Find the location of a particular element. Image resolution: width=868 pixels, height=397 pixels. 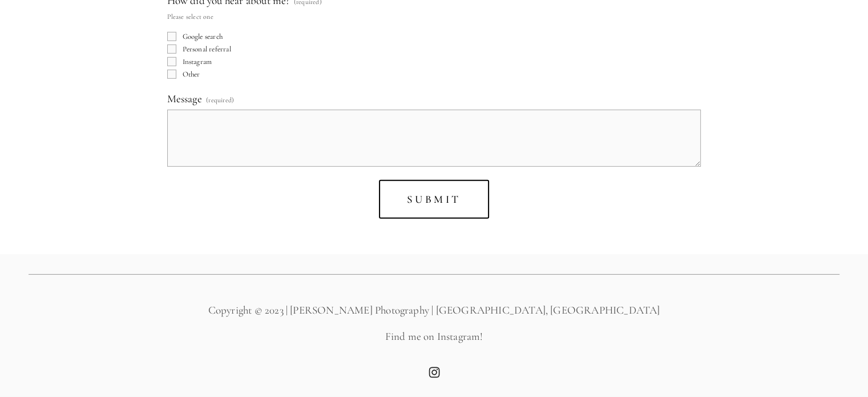

input: Personal referral is located at coordinates (171, 49).